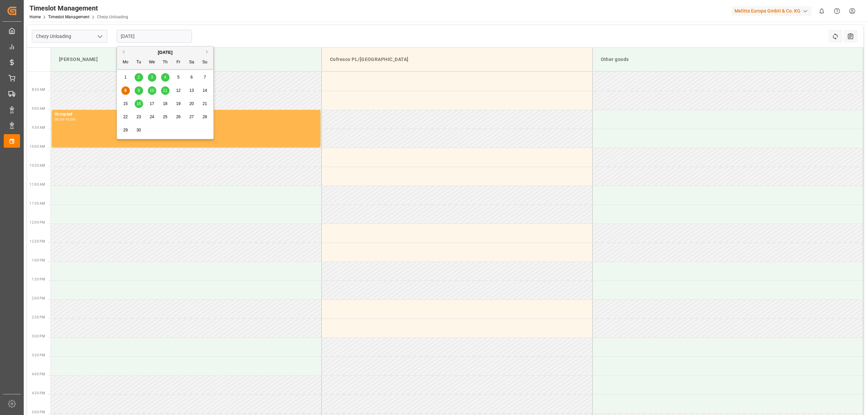 The image size is (868, 415). What do you see at coordinates (125, 77) in the screenshot?
I see `div: Choose Monday, September 1st, 2025` at bounding box center [125, 77].